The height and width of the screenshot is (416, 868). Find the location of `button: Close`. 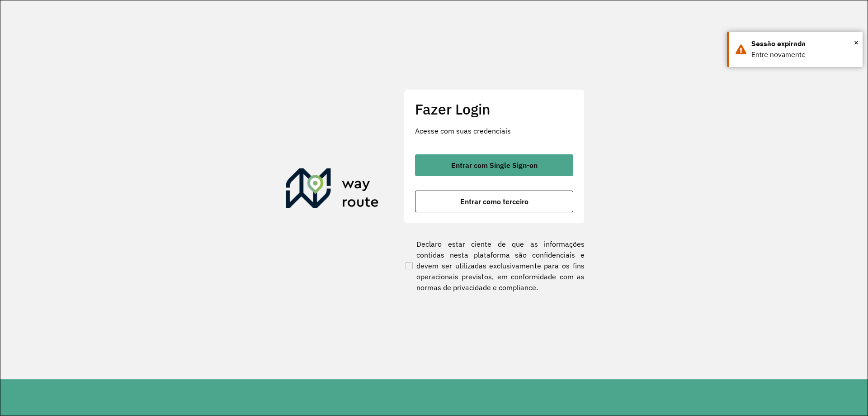

button: Close is located at coordinates (856, 42).